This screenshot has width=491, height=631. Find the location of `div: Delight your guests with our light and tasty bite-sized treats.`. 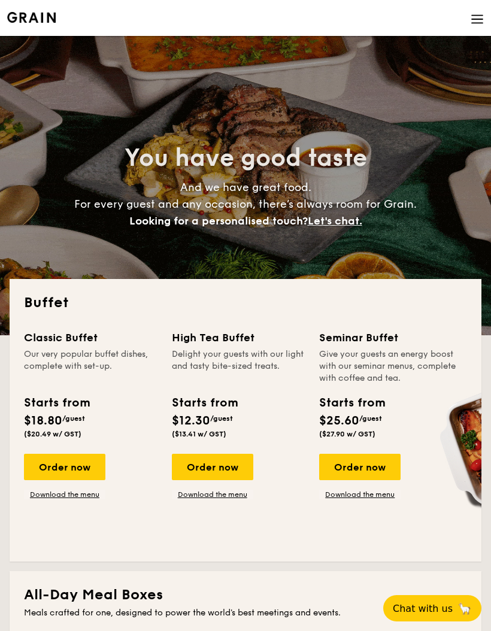

div: Delight your guests with our light and tasty bite-sized treats. is located at coordinates (238, 366).